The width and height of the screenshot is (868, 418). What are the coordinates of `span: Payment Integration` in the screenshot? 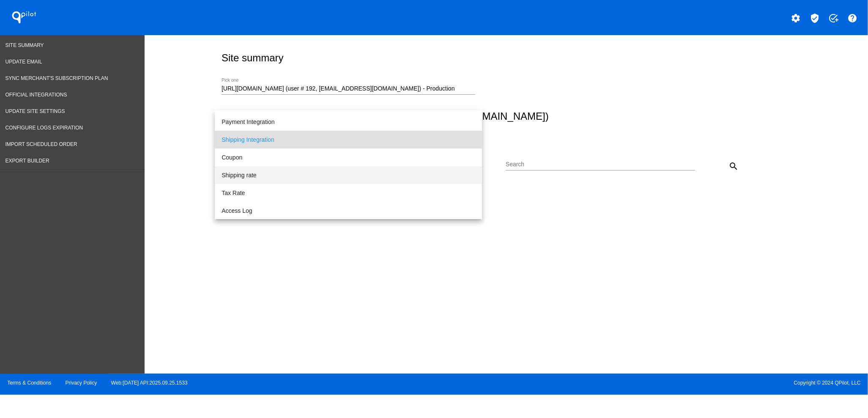 It's located at (348, 122).